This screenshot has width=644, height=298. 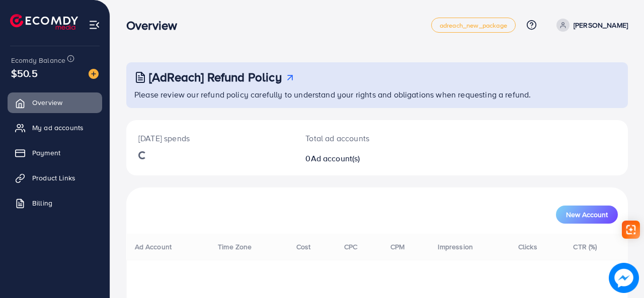 What do you see at coordinates (44, 22) in the screenshot?
I see `img: logo` at bounding box center [44, 22].